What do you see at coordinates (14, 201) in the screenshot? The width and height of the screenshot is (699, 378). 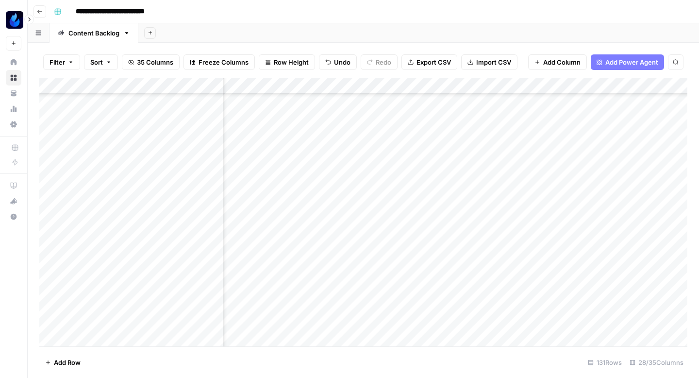 I see `button: What's new?` at bounding box center [14, 201].